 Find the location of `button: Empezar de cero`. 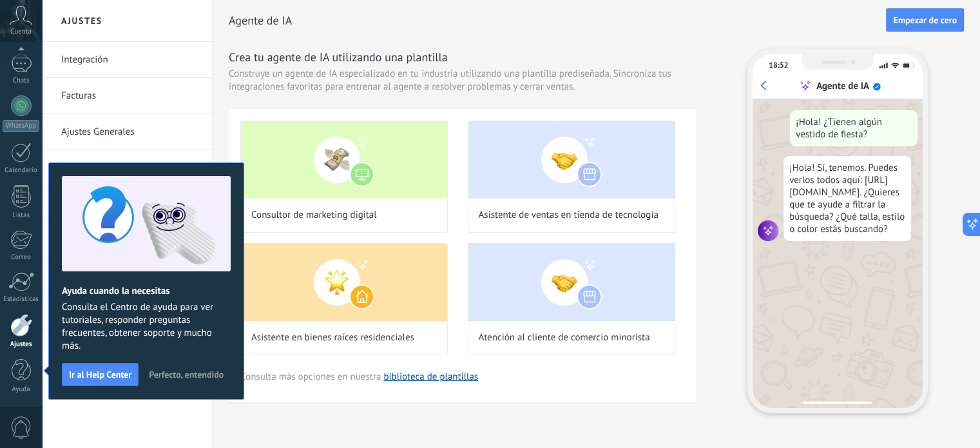

button: Empezar de cero is located at coordinates (925, 20).